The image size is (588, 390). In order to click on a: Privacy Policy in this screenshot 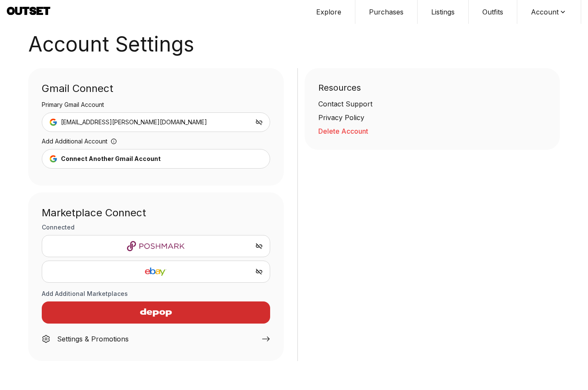, I will do `click(432, 118)`.